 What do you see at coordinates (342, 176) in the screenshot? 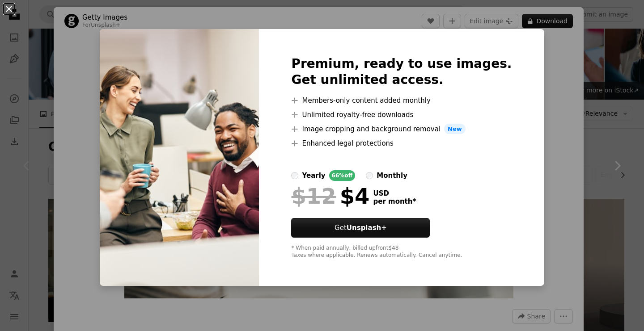
I see `div: 66% off` at bounding box center [342, 176].